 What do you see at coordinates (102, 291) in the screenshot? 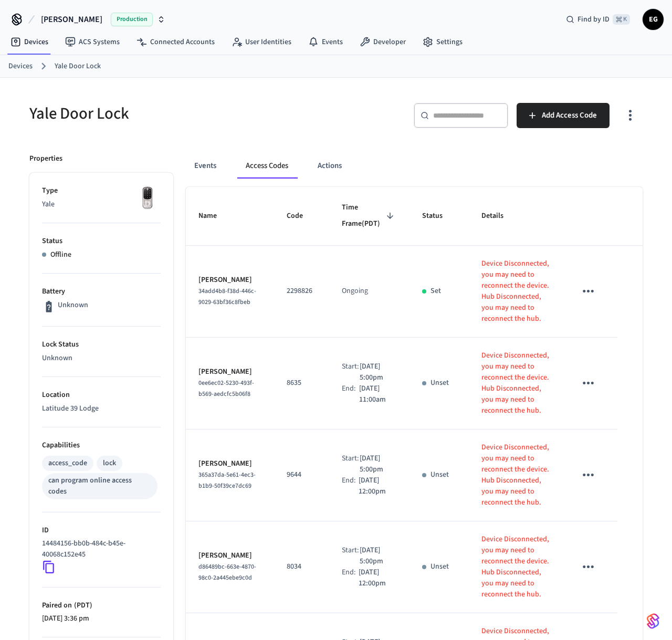
I see `p: Battery` at bounding box center [102, 291].